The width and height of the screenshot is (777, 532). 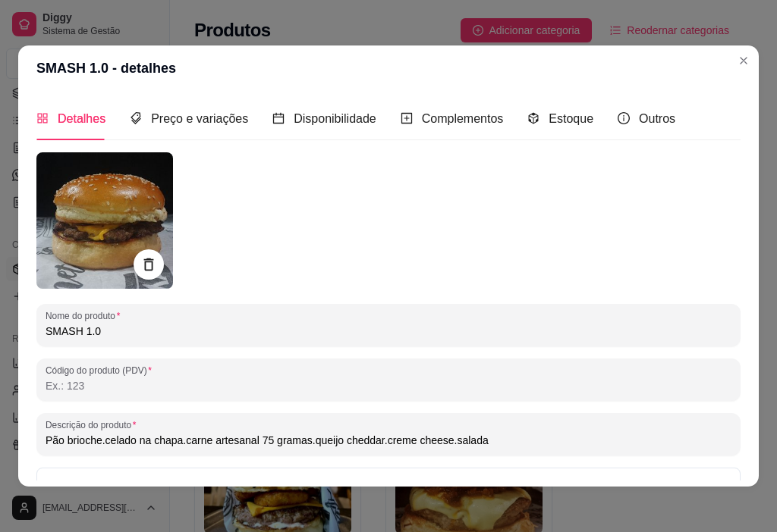 What do you see at coordinates (94, 425) in the screenshot?
I see `label: Descrição do produto` at bounding box center [94, 425].